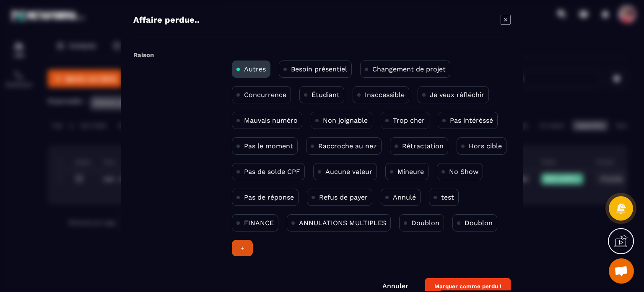 The height and width of the screenshot is (292, 644). What do you see at coordinates (405, 197) in the screenshot?
I see `p: Annulé` at bounding box center [405, 197].